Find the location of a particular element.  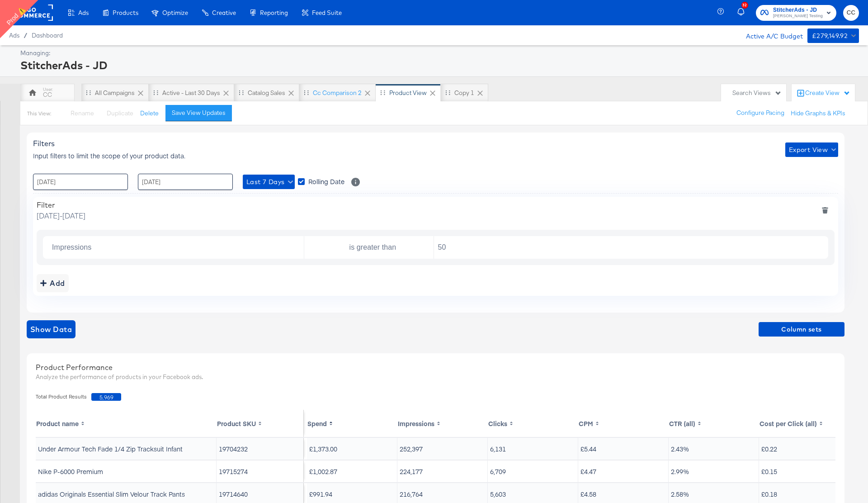

button: showdata is located at coordinates (51, 330).